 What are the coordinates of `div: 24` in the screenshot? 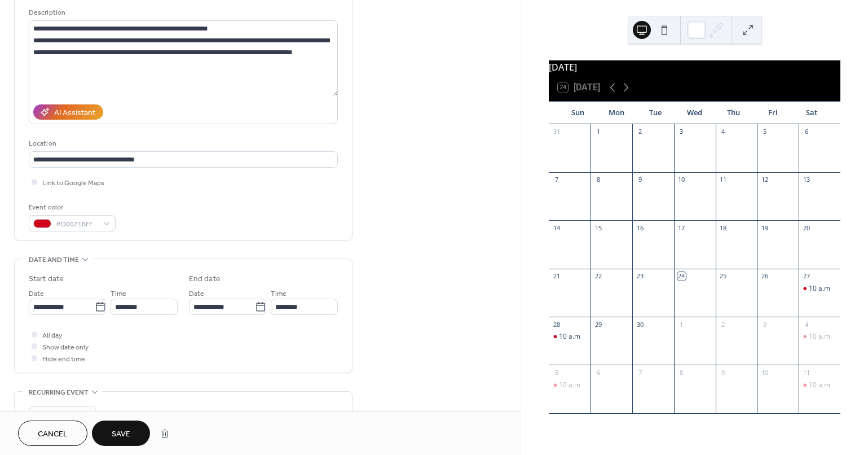 It's located at (682, 276).